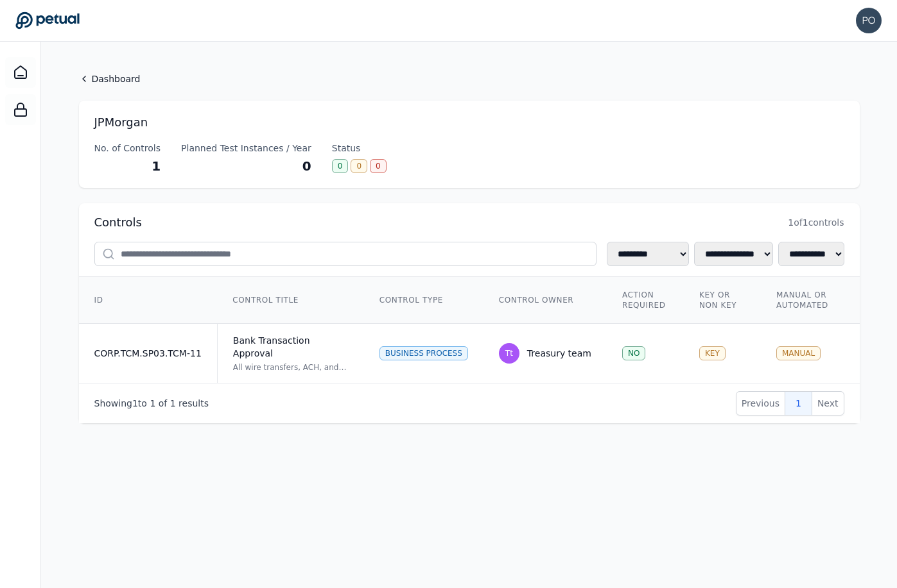 The height and width of the screenshot is (588, 897). I want to click on a: SOC, so click(21, 109).